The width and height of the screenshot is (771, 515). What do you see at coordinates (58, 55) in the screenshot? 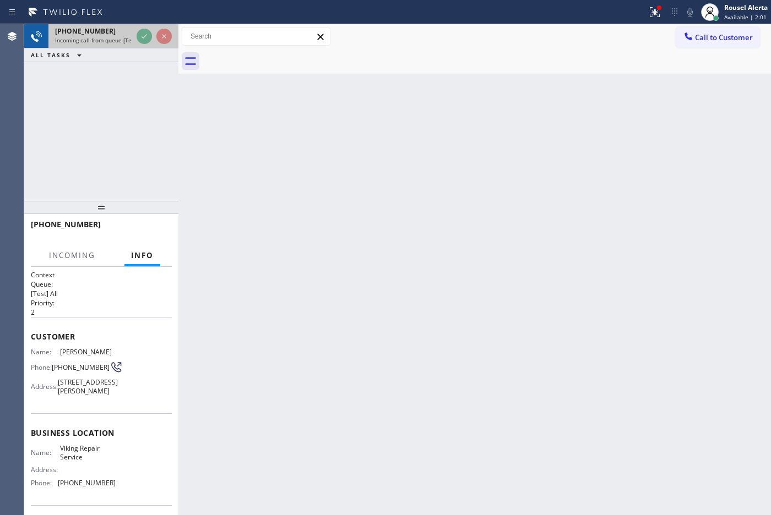
I see `button: ALL TASKS` at bounding box center [58, 55].